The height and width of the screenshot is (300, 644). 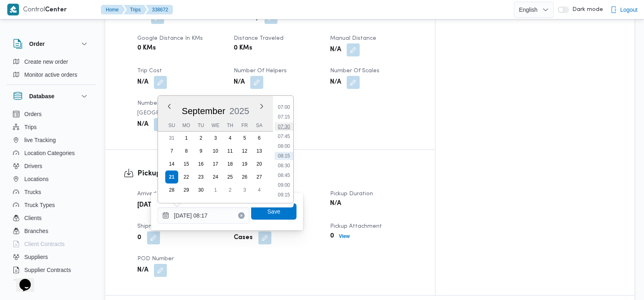 I want to click on button: Client Contracts, so click(x=51, y=244).